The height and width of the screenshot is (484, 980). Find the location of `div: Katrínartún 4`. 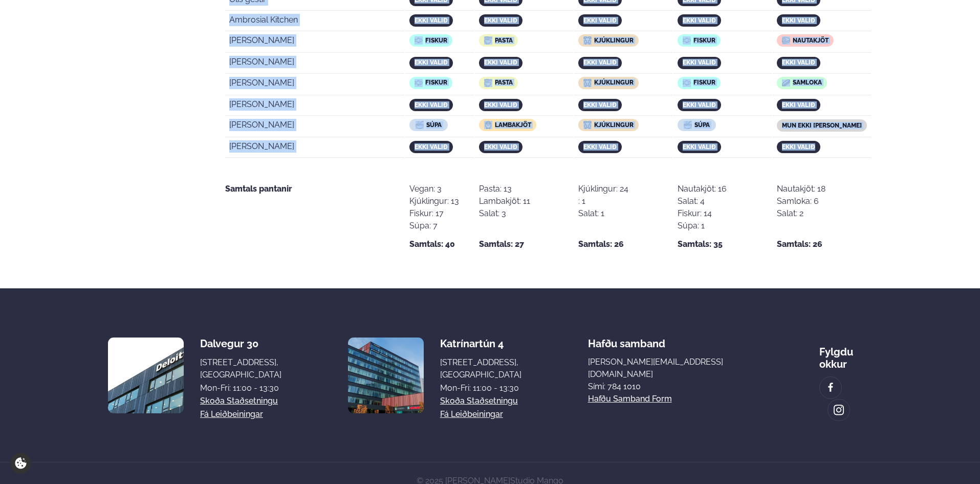

div: Katrínartún 4 is located at coordinates (480, 343).